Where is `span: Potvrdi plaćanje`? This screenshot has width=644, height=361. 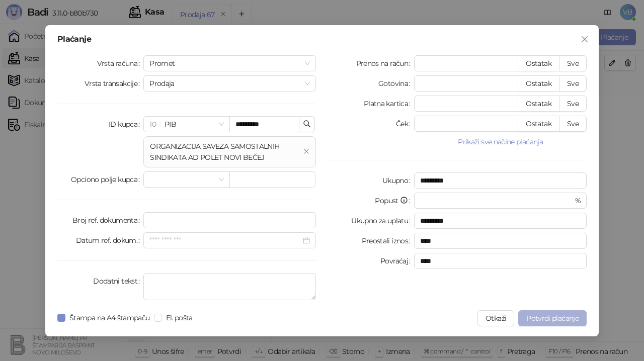
span: Potvrdi plaćanje is located at coordinates (552, 318).